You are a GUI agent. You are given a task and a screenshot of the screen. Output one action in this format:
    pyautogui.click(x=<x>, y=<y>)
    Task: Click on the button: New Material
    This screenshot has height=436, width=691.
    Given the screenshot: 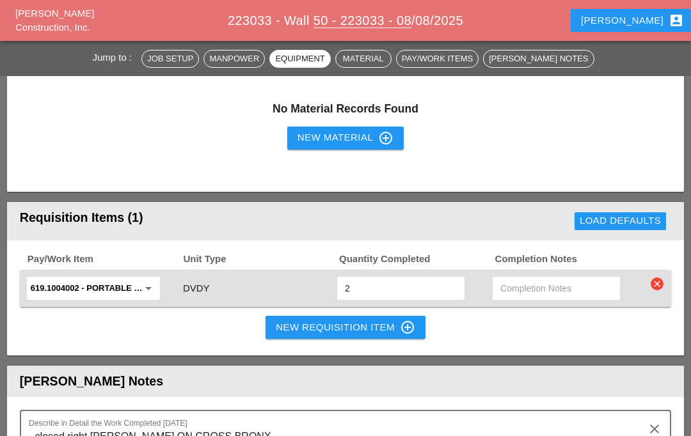 What is the action you would take?
    pyautogui.click(x=345, y=138)
    